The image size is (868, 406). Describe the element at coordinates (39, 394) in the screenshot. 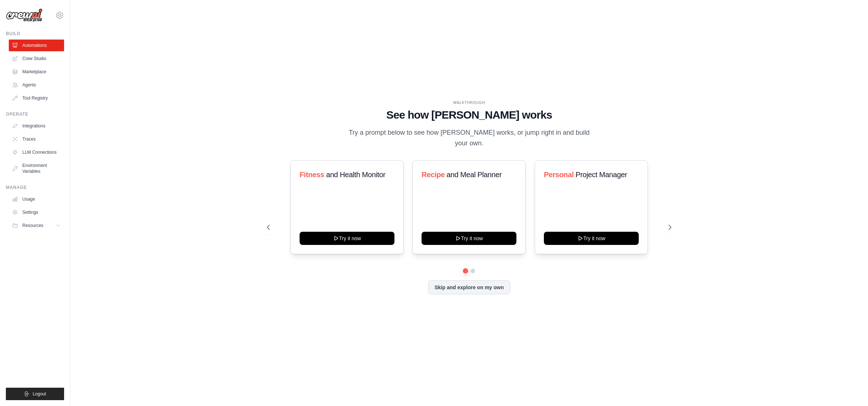

I see `span: Logout` at that location.